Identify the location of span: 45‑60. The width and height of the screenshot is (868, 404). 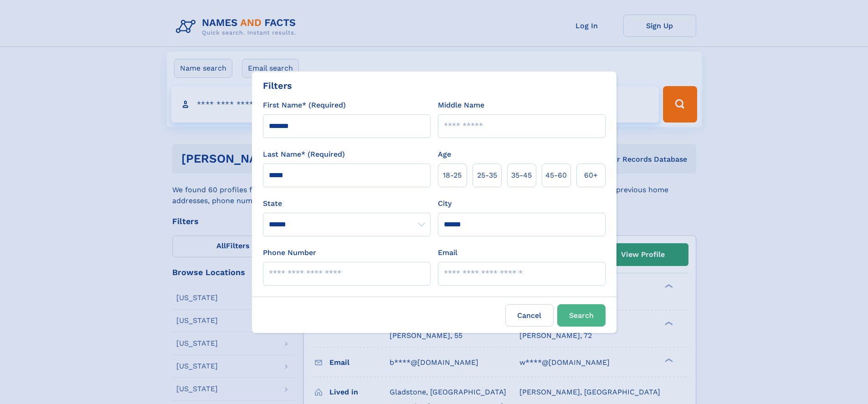
(556, 176).